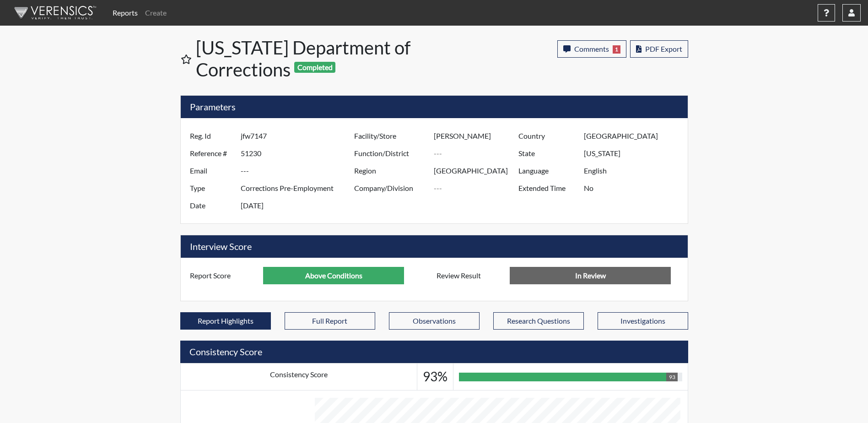 The image size is (868, 423). Describe the element at coordinates (315, 67) in the screenshot. I see `span: Completed` at that location.